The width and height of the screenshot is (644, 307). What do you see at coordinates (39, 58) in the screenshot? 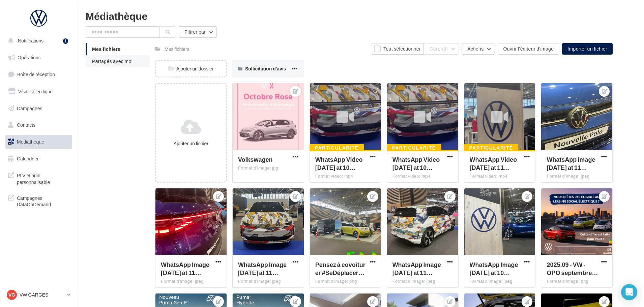
I see `a: Opérations` at bounding box center [39, 58].